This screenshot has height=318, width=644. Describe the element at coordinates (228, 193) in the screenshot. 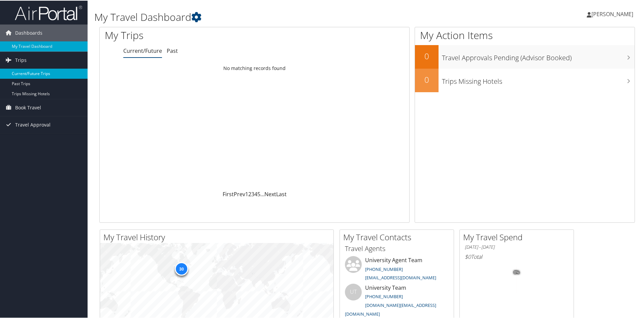

I see `a: First` at that location.